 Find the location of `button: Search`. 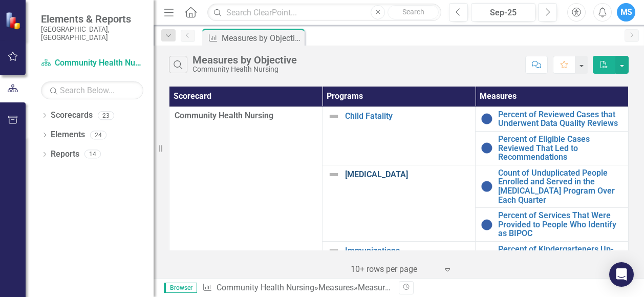

button: Search is located at coordinates (413, 13).